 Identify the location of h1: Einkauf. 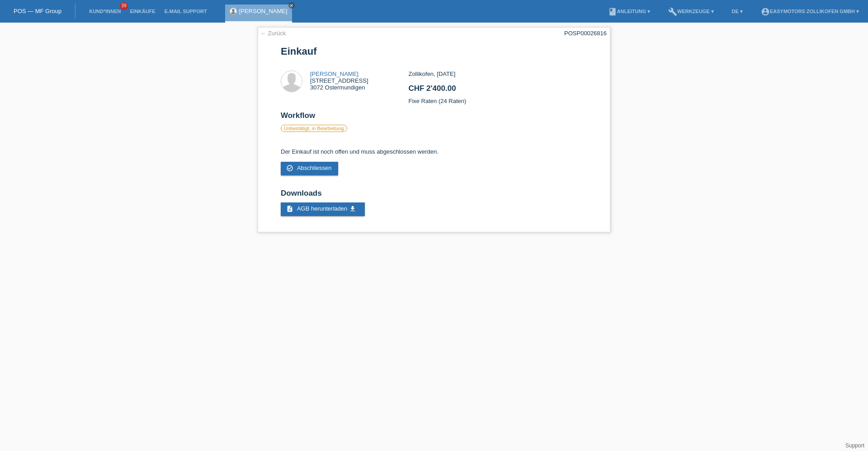
(434, 51).